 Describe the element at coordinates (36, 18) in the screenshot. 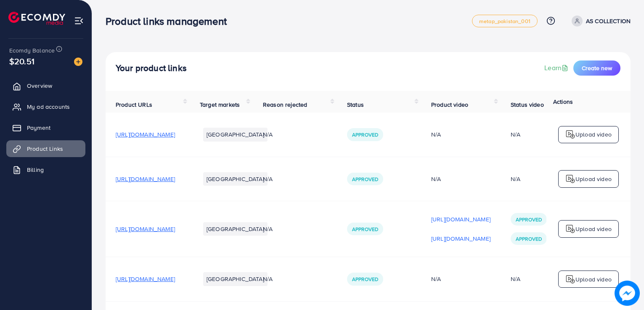

I see `a: logo` at that location.